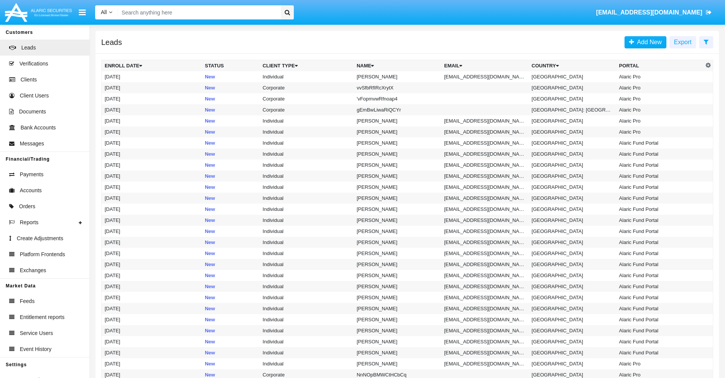  What do you see at coordinates (107, 12) in the screenshot?
I see `a: All` at bounding box center [107, 12].